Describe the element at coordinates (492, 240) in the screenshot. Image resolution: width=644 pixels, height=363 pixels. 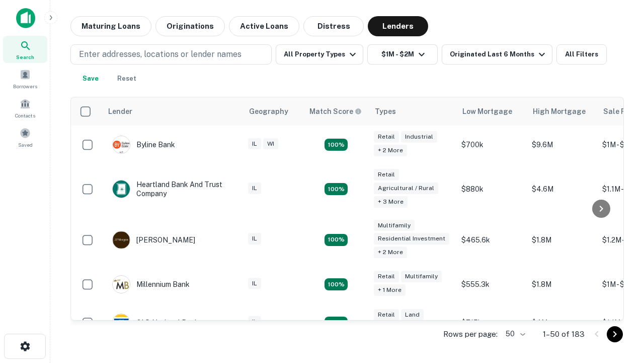
I see `td: $465.6k` at that location.